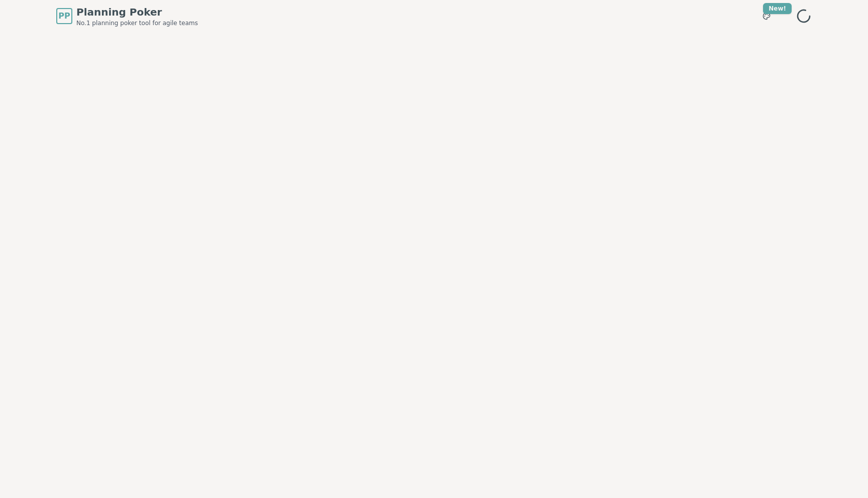 The width and height of the screenshot is (868, 498). Describe the element at coordinates (137, 12) in the screenshot. I see `span: Planning Poker` at that location.